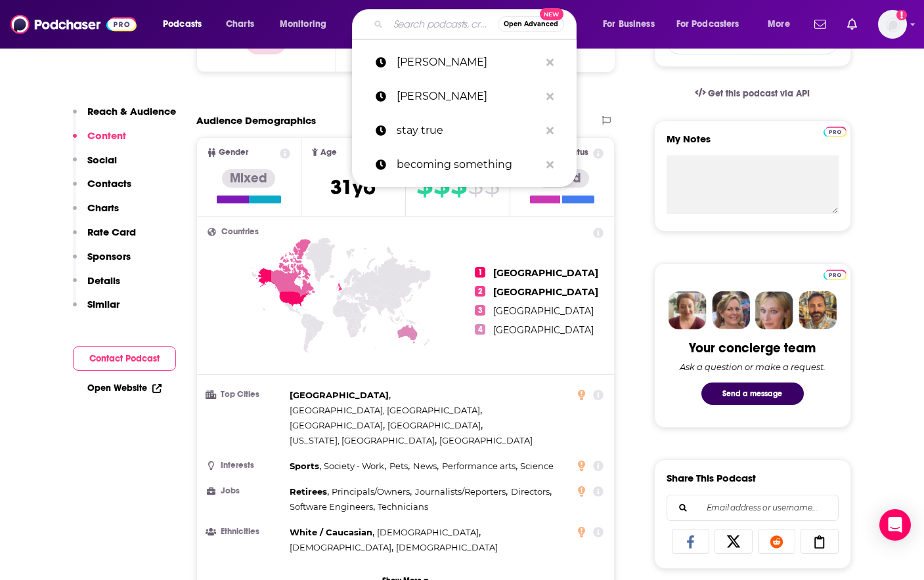 The height and width of the screenshot is (580, 924). Describe the element at coordinates (99, 141) in the screenshot. I see `button: Content` at that location.